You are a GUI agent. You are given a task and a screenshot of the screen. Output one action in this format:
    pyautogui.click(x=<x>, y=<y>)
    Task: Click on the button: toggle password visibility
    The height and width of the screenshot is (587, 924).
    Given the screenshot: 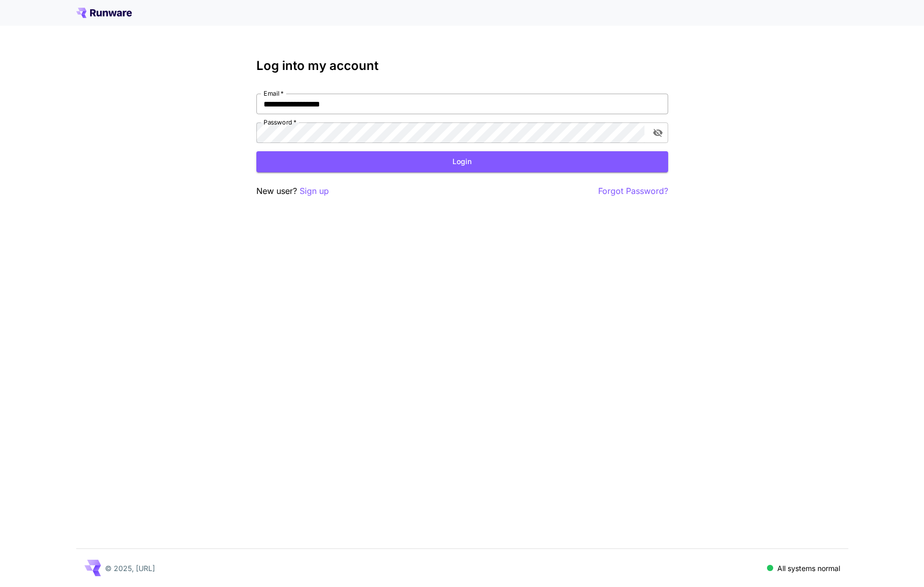 What is the action you would take?
    pyautogui.click(x=658, y=133)
    